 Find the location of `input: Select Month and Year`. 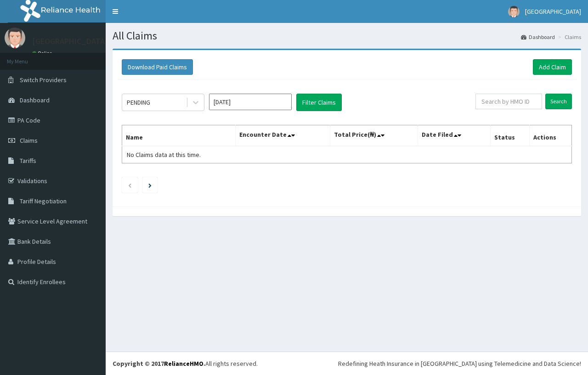

input: Select Month and Year is located at coordinates (250, 102).